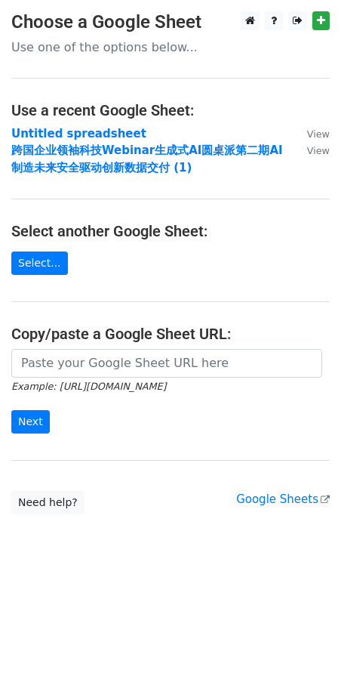 This screenshot has height=676, width=341. What do you see at coordinates (39, 263) in the screenshot?
I see `a: Select...` at bounding box center [39, 263].